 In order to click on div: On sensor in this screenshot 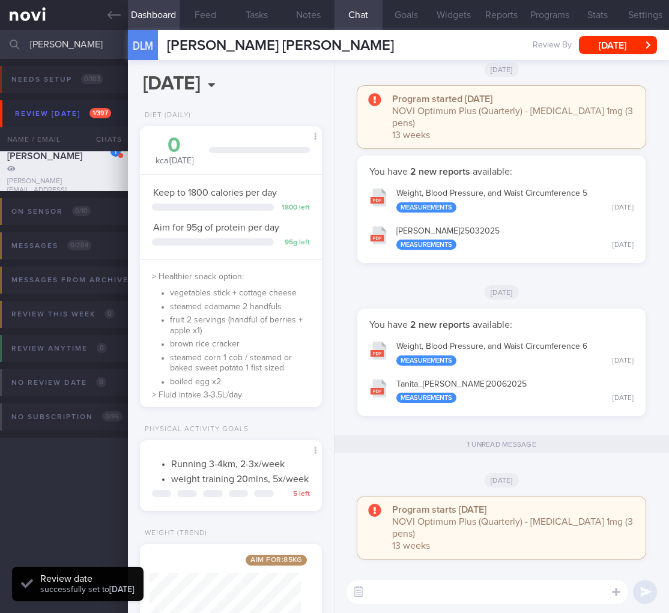, I will do `click(51, 211)`.